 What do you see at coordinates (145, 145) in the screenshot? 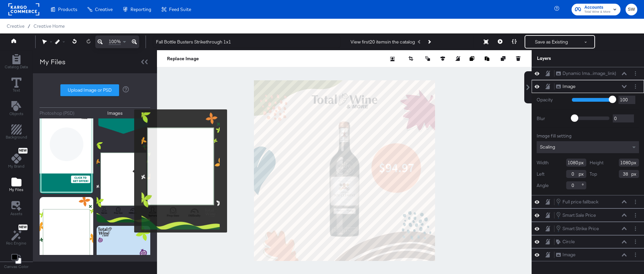
I see `button: Image Options` at bounding box center [145, 145].